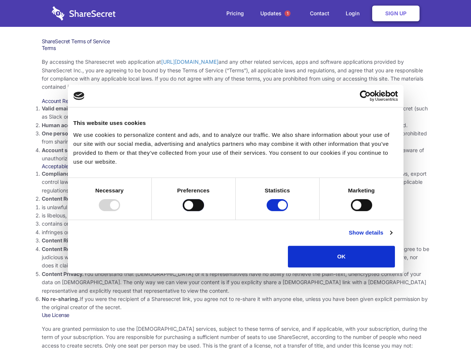 The height and width of the screenshot is (358, 471). I want to click on strong: Necessary, so click(110, 190).